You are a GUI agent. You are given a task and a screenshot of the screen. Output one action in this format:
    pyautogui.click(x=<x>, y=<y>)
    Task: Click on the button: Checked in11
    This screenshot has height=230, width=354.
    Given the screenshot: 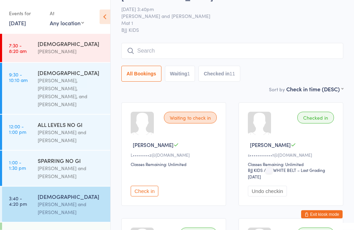 What is the action you would take?
    pyautogui.click(x=219, y=74)
    